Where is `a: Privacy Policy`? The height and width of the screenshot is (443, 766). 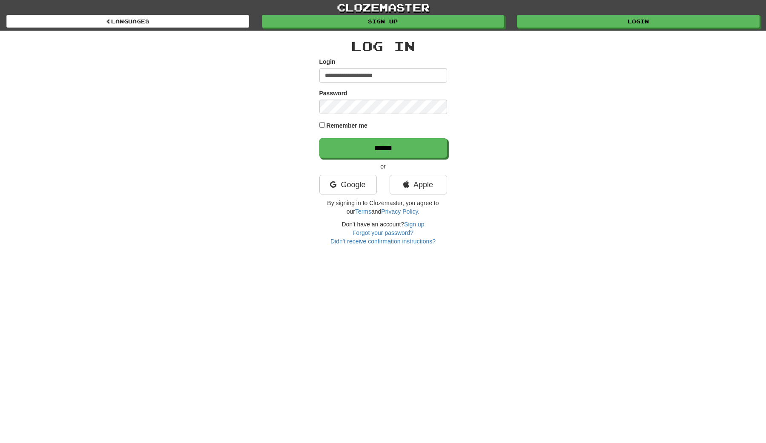
a: Privacy Policy is located at coordinates (399, 212).